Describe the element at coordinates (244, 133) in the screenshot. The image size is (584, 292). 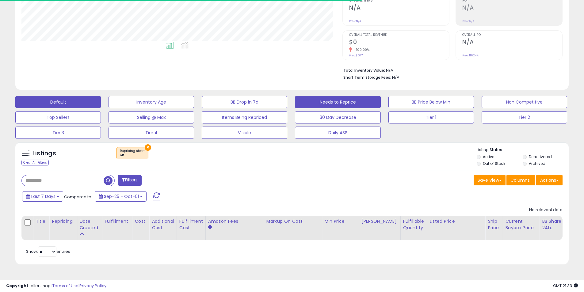
I see `button: Visible` at that location.